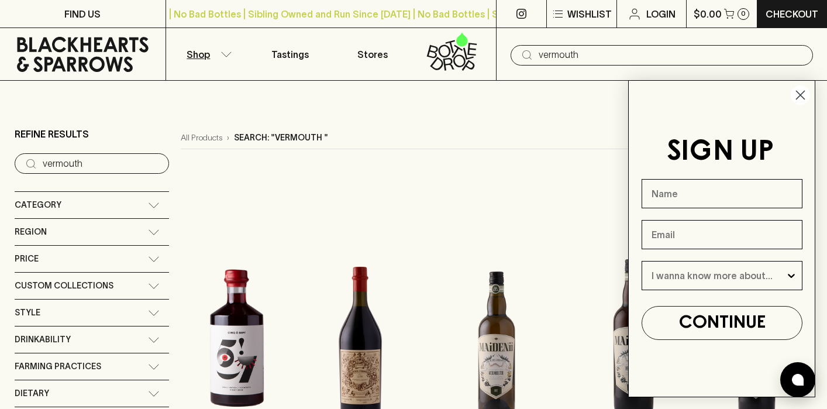 This screenshot has height=409, width=827. Describe the element at coordinates (198, 54) in the screenshot. I see `p: Shop` at that location.